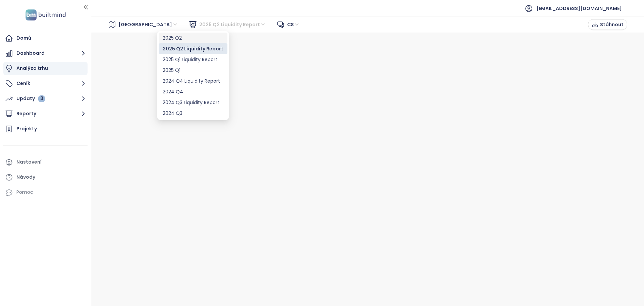 This screenshot has height=306, width=644. What do you see at coordinates (193, 60) in the screenshot?
I see `div: 2025 Q1 Liquidity Report` at bounding box center [193, 60].